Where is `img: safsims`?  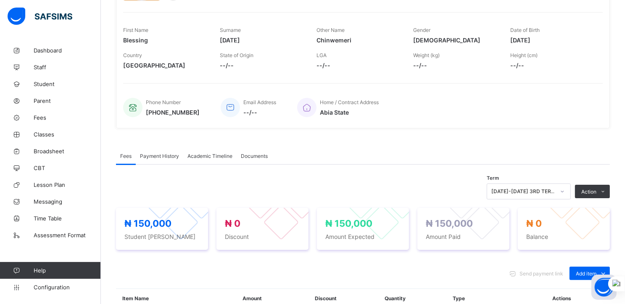 img: safsims is located at coordinates (40, 16).